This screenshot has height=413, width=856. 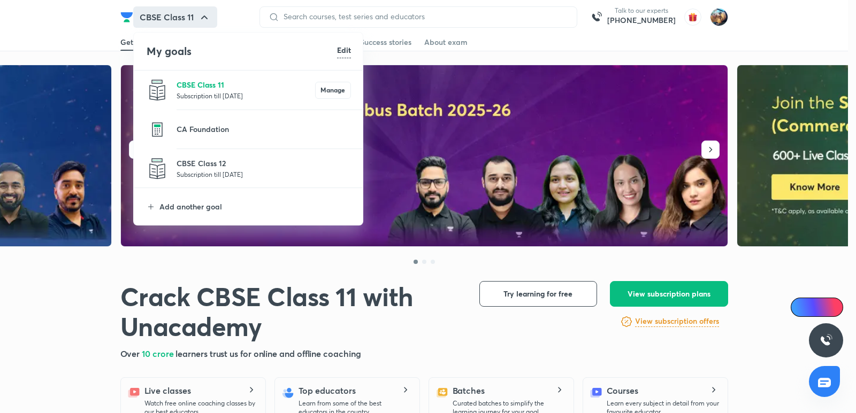 What do you see at coordinates (264, 129) in the screenshot?
I see `p: CA Foundation` at bounding box center [264, 129].